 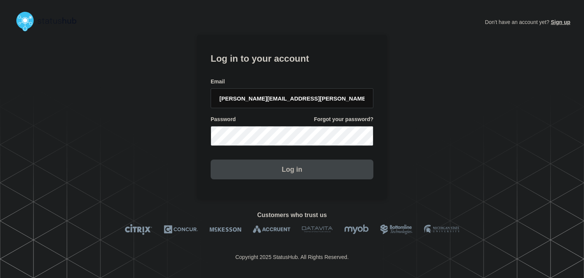 What do you see at coordinates (292, 57) in the screenshot?
I see `h1: Log in to your account` at bounding box center [292, 57].